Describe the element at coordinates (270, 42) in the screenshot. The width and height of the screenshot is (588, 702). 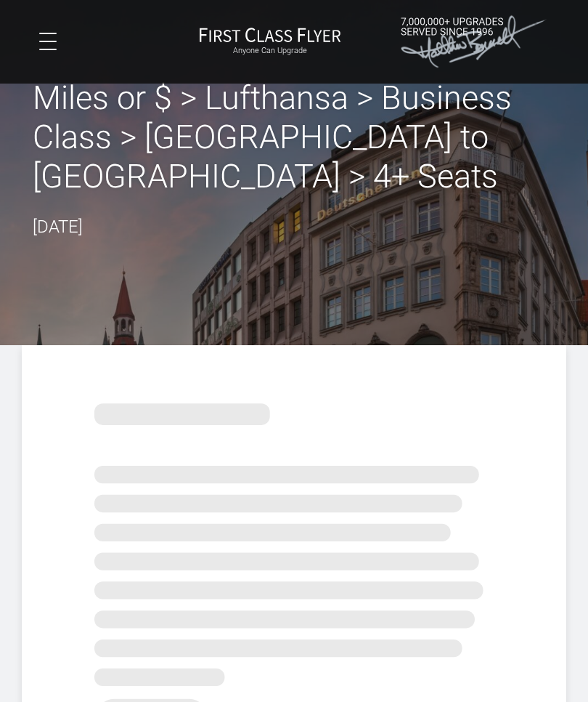
I see `a: First Class FlyerAnyone Can Upgrade` at that location.